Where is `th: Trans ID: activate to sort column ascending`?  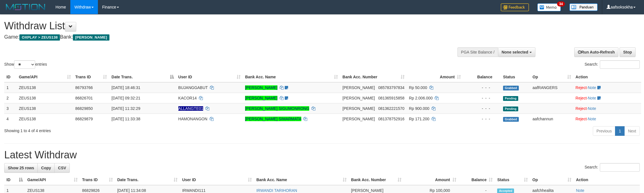 th: Trans ID: activate to sort column ascending is located at coordinates (97, 180).